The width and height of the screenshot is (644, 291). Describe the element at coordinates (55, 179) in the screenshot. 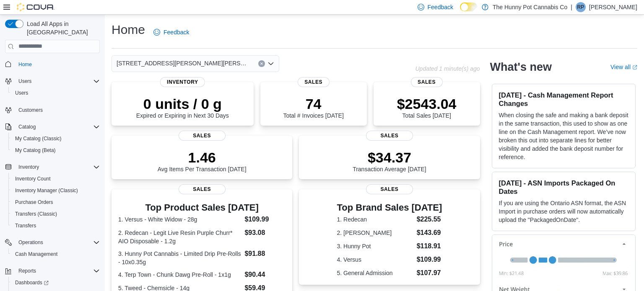

I see `button: Inventory Count` at that location.